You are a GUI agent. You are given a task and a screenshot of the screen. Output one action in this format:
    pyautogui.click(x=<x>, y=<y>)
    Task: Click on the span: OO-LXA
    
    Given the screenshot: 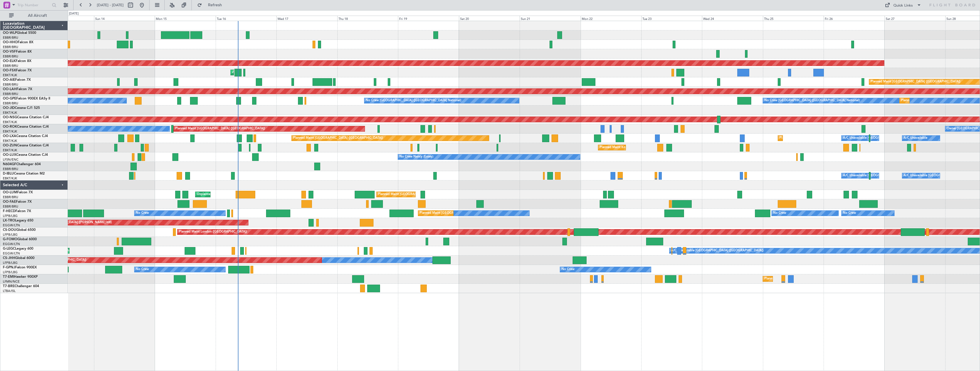 What is the action you would take?
    pyautogui.click(x=9, y=136)
    